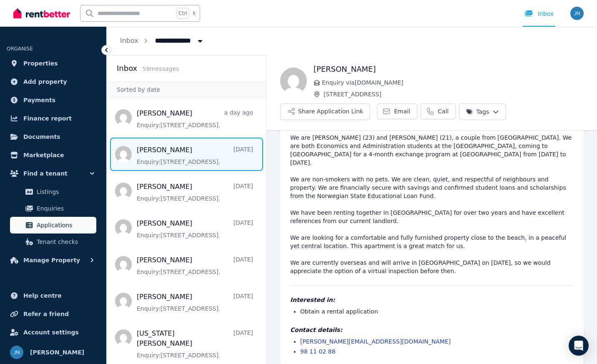  I want to click on span: Tags, so click(477, 112).